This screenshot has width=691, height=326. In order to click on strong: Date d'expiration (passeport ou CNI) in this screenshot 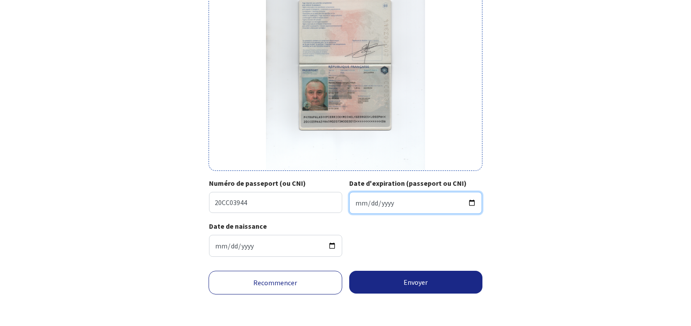, I will do `click(408, 183)`.